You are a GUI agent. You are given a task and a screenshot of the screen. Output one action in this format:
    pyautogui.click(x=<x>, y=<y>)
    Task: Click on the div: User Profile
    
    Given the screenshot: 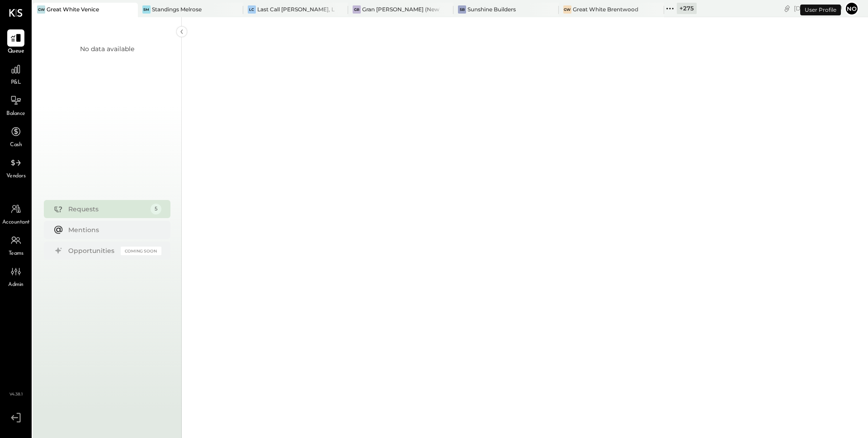 What is the action you would take?
    pyautogui.click(x=820, y=10)
    